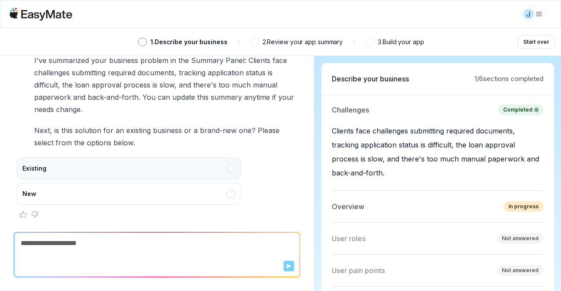  I want to click on p: Clients face challenges submitting required documents, tracking application status is difficult, ..., so click(437, 152).